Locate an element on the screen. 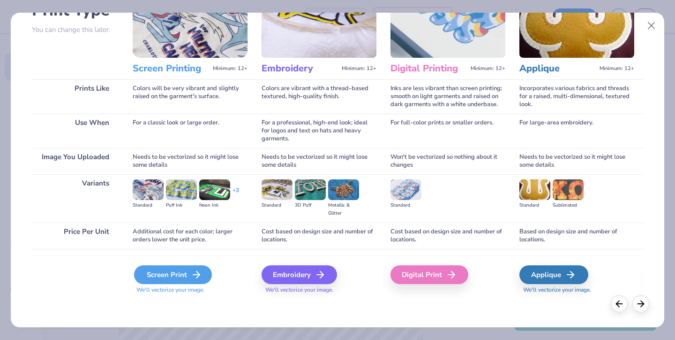  div: Embroidery is located at coordinates (299, 274).